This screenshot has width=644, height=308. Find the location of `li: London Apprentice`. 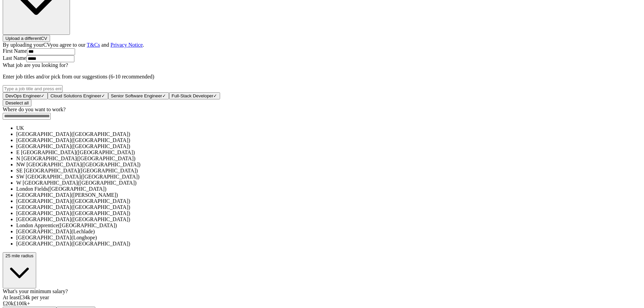

li: London Apprentice is located at coordinates (329, 225).